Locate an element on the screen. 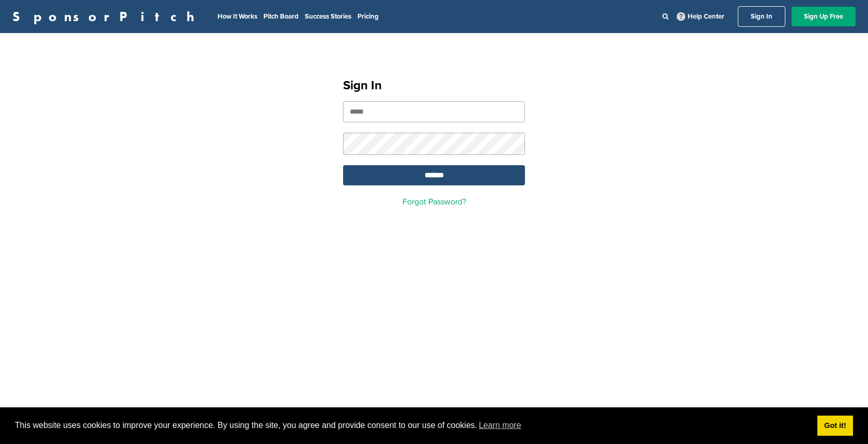 The height and width of the screenshot is (444, 868). a: Forgot Password? is located at coordinates (434, 202).